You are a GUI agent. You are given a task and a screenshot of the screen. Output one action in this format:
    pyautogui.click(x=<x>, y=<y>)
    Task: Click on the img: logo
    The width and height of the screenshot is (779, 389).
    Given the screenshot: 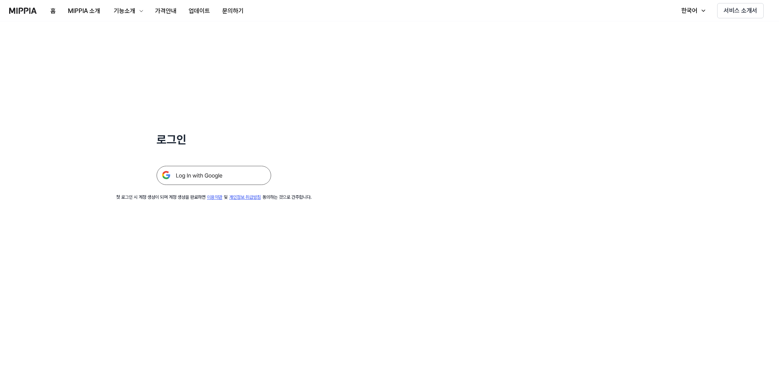 What is the action you would take?
    pyautogui.click(x=23, y=11)
    